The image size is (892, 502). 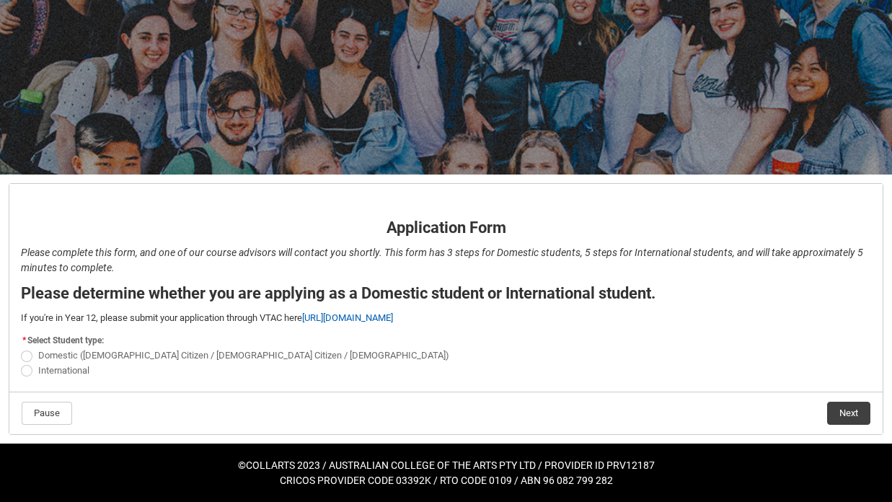 I want to click on strong: Application Form - Page 1, so click(x=88, y=201).